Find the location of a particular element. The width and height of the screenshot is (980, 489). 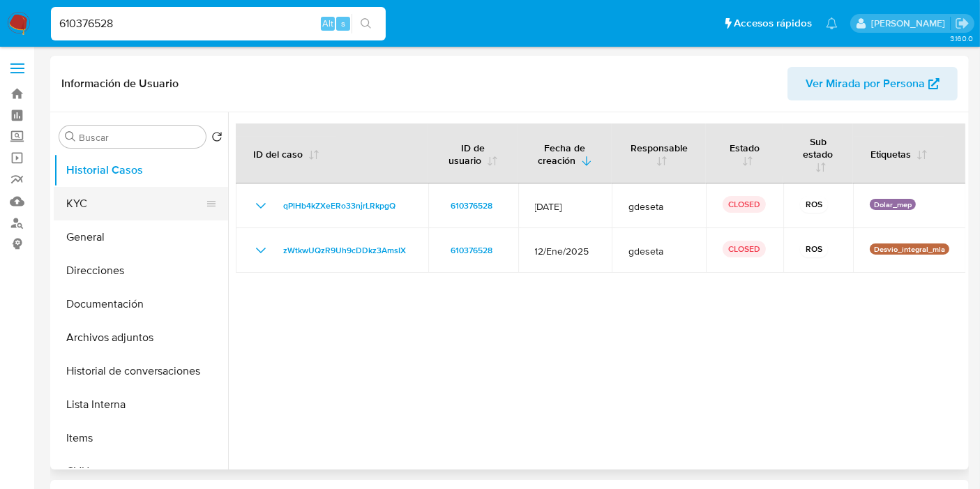

button: Documentación is located at coordinates (141, 304).